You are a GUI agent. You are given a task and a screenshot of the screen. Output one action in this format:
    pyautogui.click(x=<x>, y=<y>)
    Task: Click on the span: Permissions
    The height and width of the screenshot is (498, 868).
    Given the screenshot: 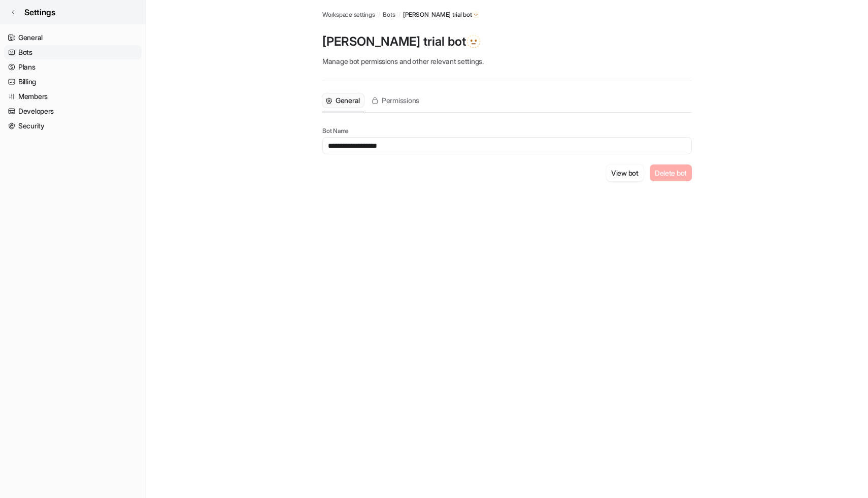 What is the action you would take?
    pyautogui.click(x=400, y=100)
    